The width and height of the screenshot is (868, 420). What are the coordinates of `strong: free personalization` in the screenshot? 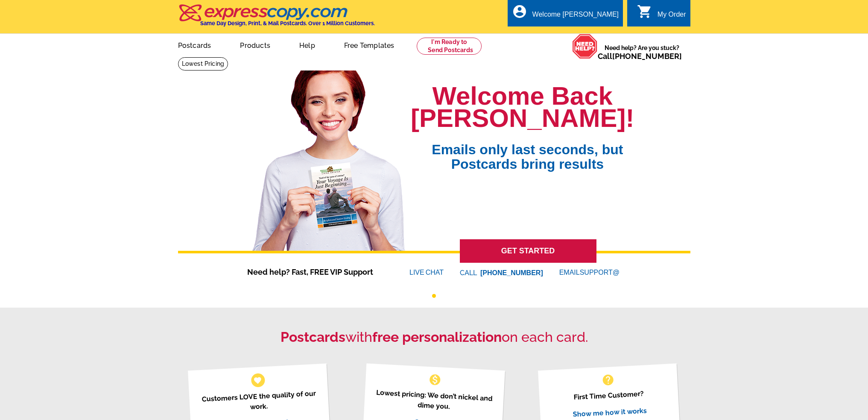 It's located at (437, 337).